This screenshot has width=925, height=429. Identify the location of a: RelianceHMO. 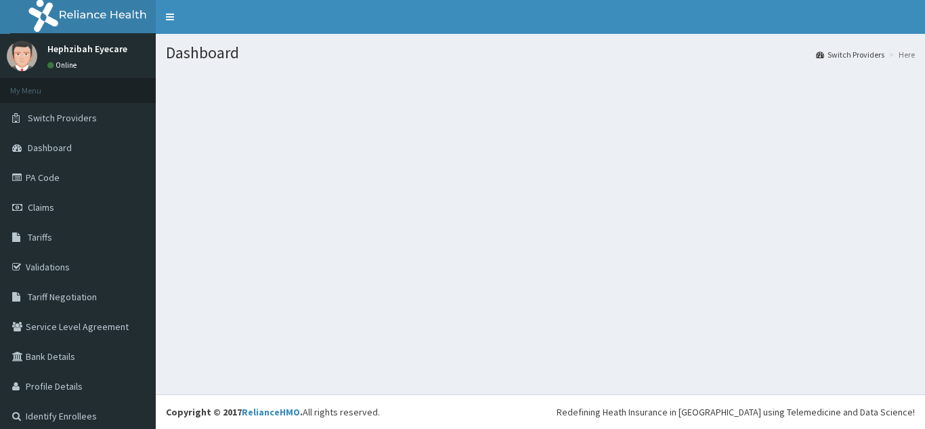
(271, 412).